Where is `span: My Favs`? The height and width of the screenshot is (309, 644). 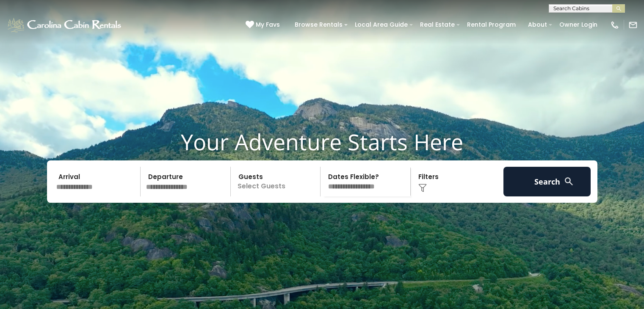 span: My Favs is located at coordinates (268, 25).